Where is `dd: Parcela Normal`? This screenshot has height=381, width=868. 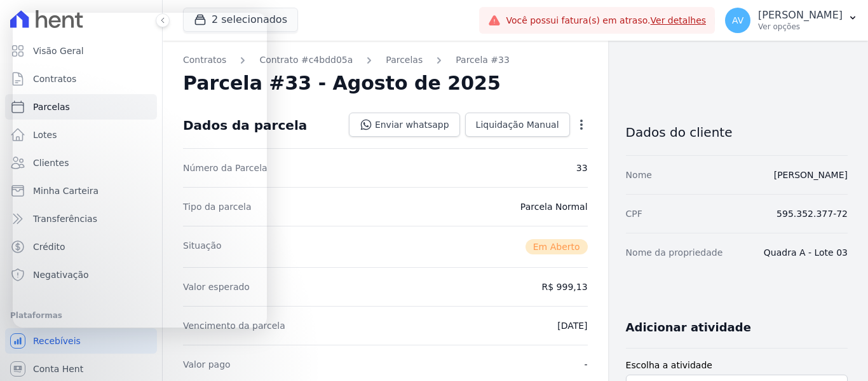
dd: Parcela Normal is located at coordinates (554, 206).